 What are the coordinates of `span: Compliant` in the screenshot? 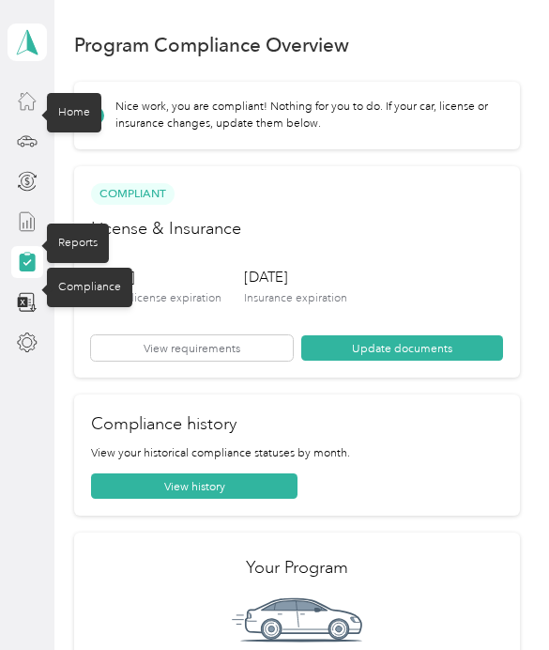 It's located at (132, 193).